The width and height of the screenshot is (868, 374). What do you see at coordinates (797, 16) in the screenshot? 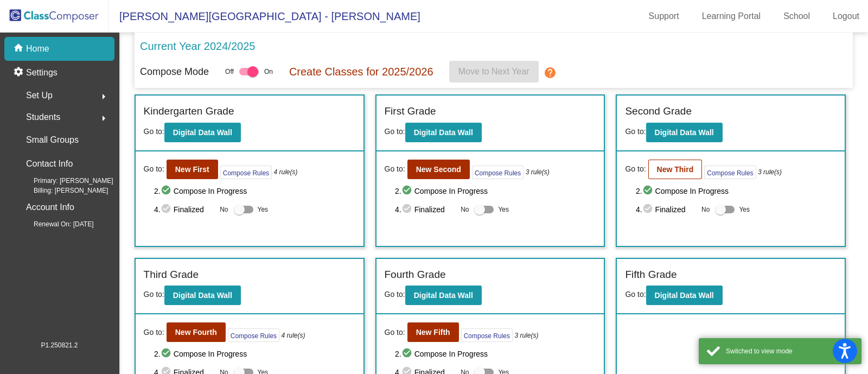
I see `a: School` at bounding box center [797, 16].